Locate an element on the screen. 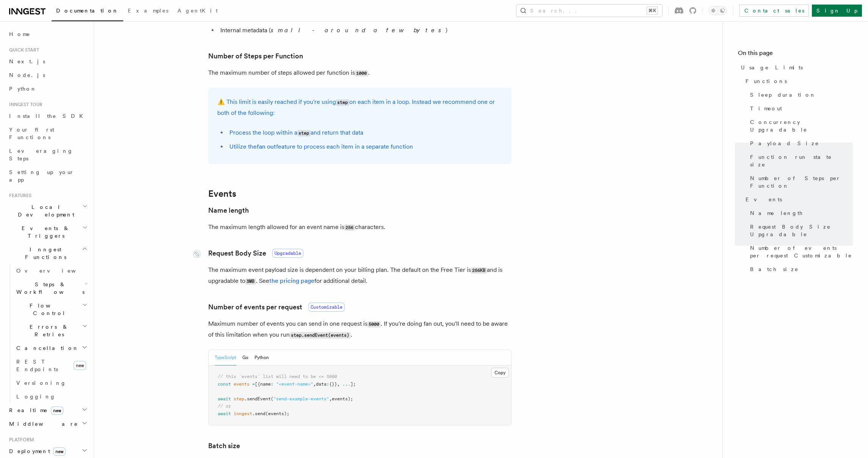 This screenshot has width=868, height=458. span: "send-example-events" is located at coordinates (301, 398).